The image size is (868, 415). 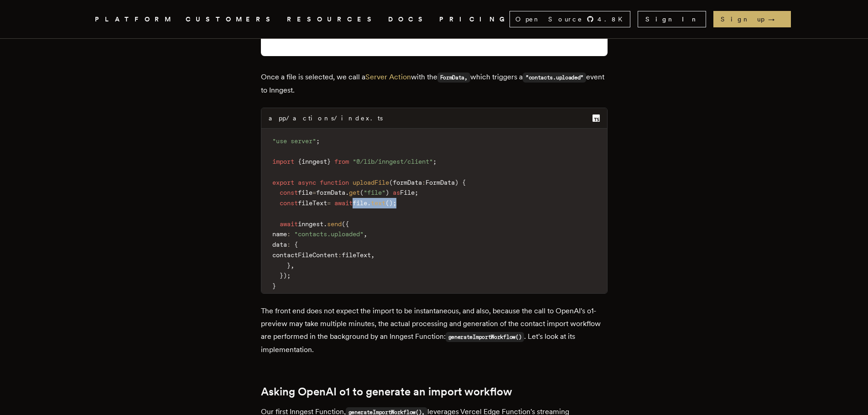 What do you see at coordinates (335, 182) in the screenshot?
I see `span: function` at bounding box center [335, 182].